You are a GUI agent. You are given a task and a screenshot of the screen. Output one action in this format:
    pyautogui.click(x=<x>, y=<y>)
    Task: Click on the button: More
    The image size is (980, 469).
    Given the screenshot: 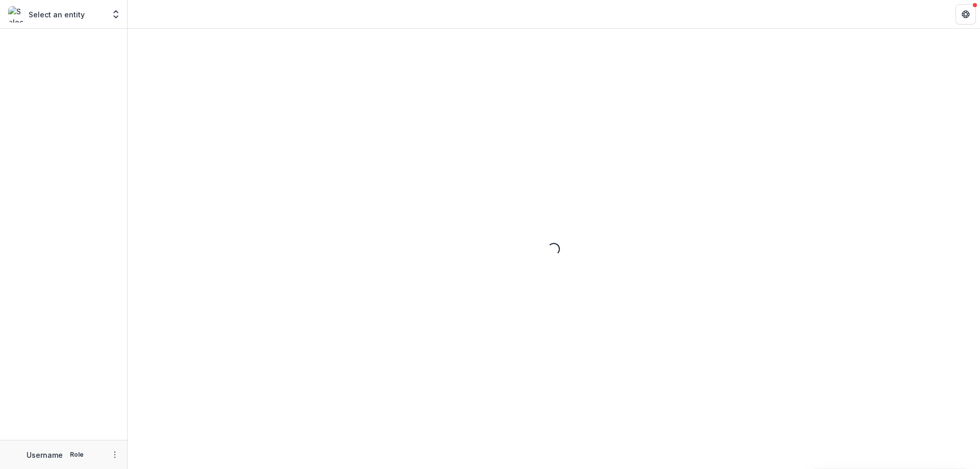 What is the action you would take?
    pyautogui.click(x=115, y=455)
    